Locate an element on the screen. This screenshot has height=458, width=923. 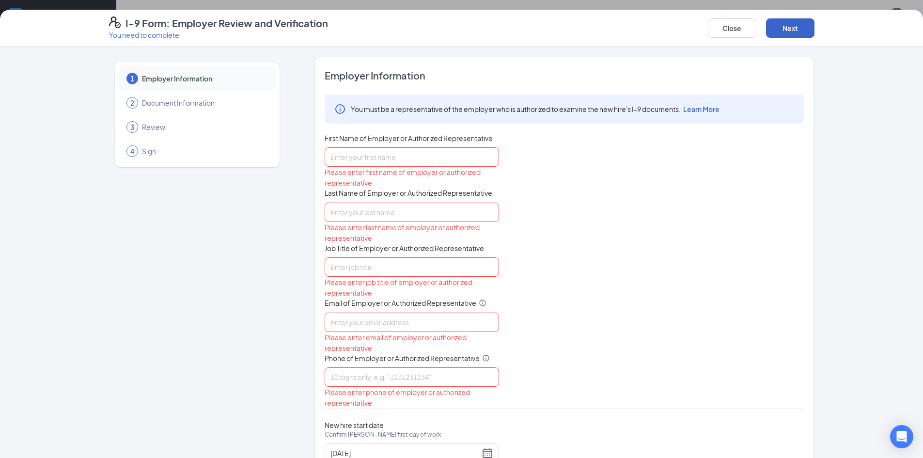
div: Please enter phone of employer or authorized representative is located at coordinates (412, 397).